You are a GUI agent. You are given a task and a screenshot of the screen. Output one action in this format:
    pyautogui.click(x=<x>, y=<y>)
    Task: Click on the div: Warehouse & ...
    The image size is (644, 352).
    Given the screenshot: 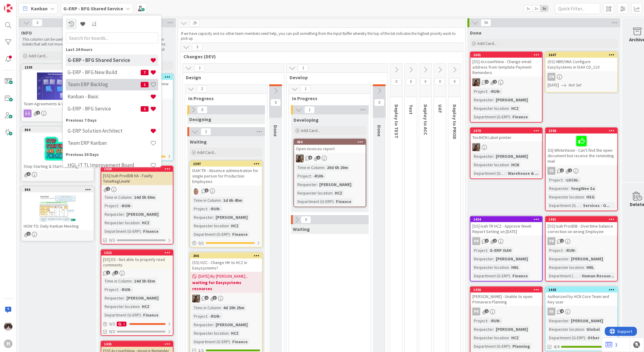 What is the action you would take?
    pyautogui.click(x=523, y=173)
    